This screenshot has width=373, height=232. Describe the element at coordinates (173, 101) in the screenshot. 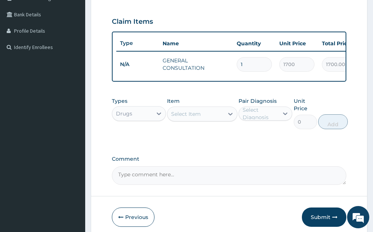

I see `label: Item` at that location.